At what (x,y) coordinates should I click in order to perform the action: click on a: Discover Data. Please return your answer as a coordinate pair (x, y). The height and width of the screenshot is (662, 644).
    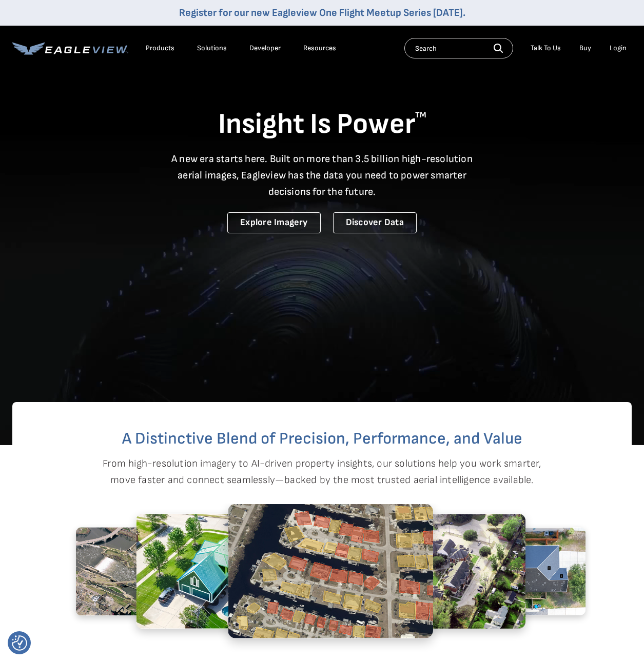
    Looking at the image, I should click on (374, 222).